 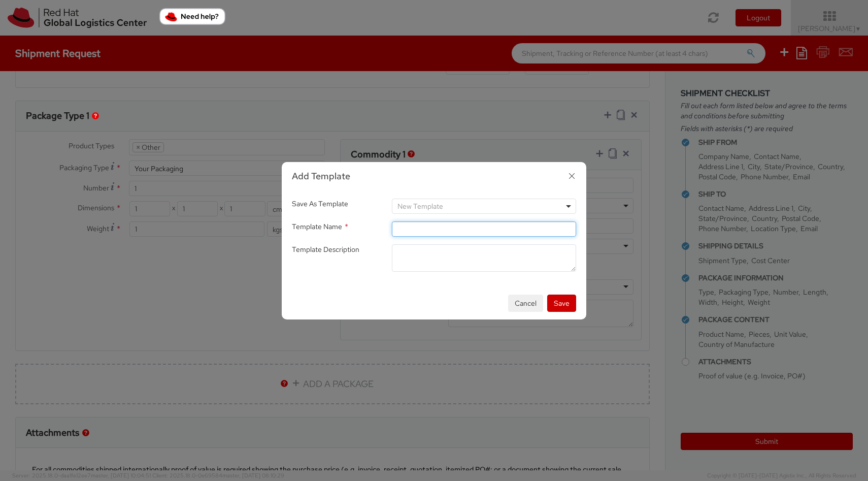 What do you see at coordinates (526, 303) in the screenshot?
I see `button: Cancel` at bounding box center [526, 303].